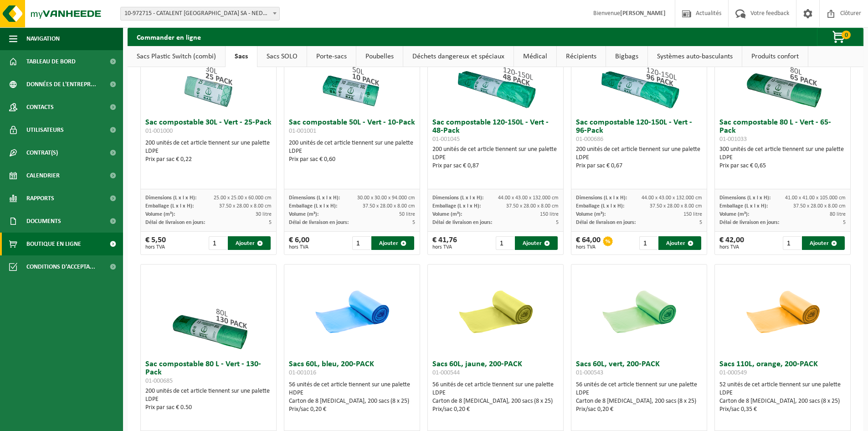  What do you see at coordinates (407, 214) in the screenshot?
I see `span: 50 litre` at bounding box center [407, 214].